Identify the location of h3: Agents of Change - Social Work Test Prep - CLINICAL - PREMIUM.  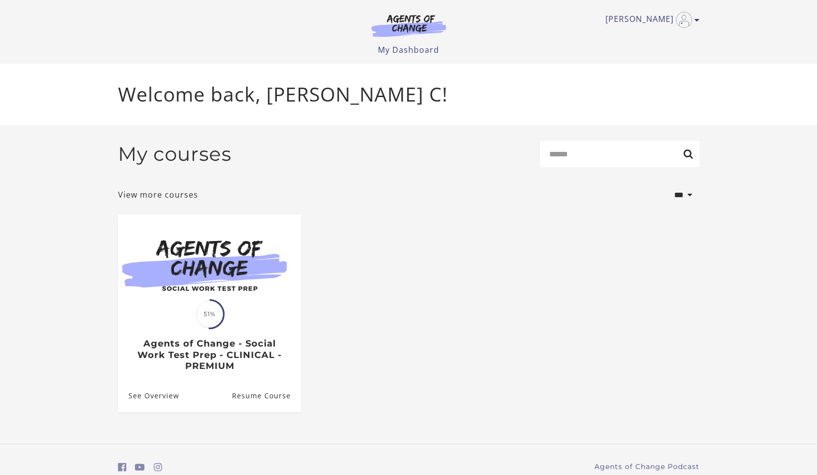
(209, 355).